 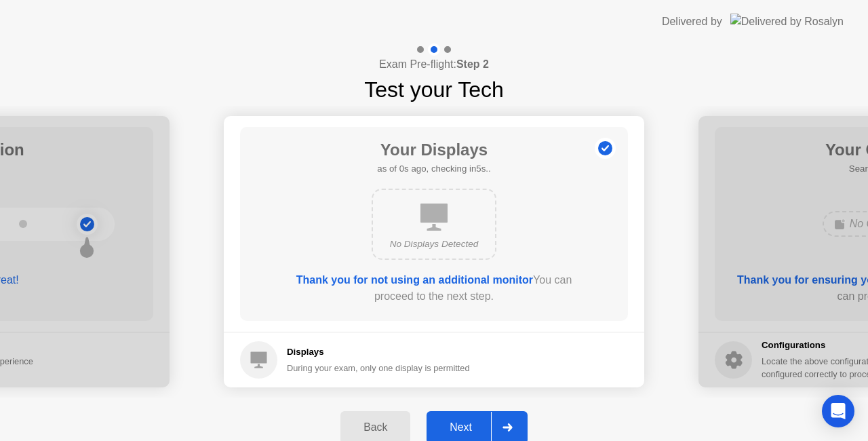 I want to click on b: Thank you for not using an additional monitor, so click(x=414, y=280).